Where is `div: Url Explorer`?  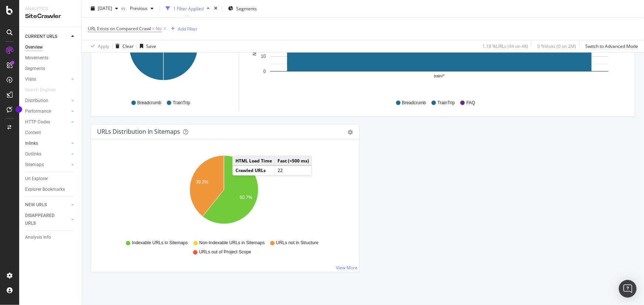 div: Url Explorer is located at coordinates (36, 179).